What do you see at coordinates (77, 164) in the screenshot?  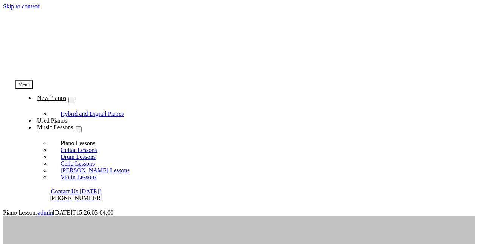 I see `a: Cello Lessons` at bounding box center [77, 164].